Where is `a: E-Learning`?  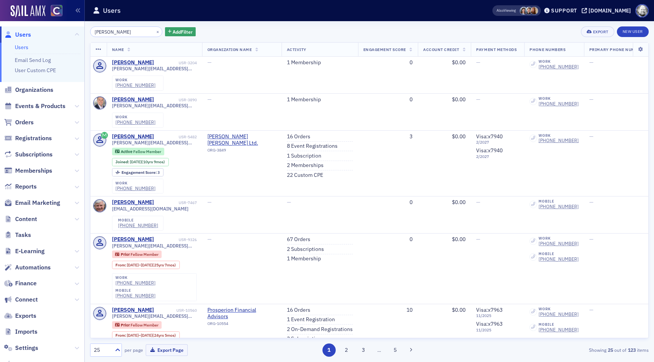
a: E-Learning is located at coordinates (24, 252).